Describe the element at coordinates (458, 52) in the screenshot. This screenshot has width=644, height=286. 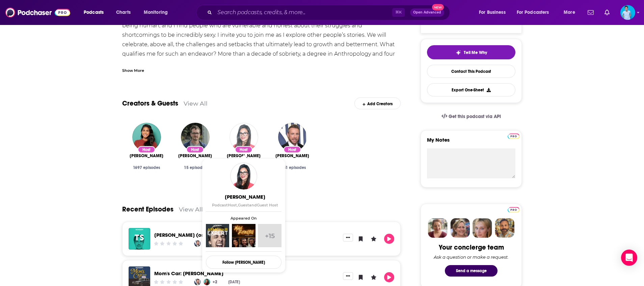
I see `img: tell me why sparkle` at that location.